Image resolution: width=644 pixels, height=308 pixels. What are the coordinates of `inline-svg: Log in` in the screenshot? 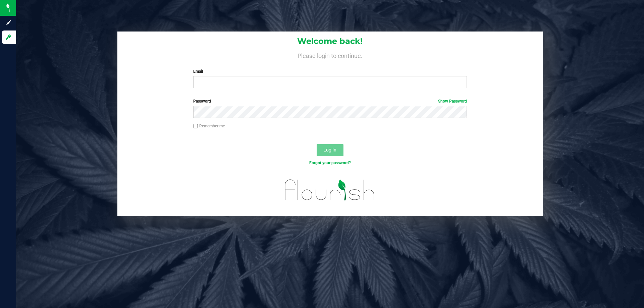 It's located at (9, 37).